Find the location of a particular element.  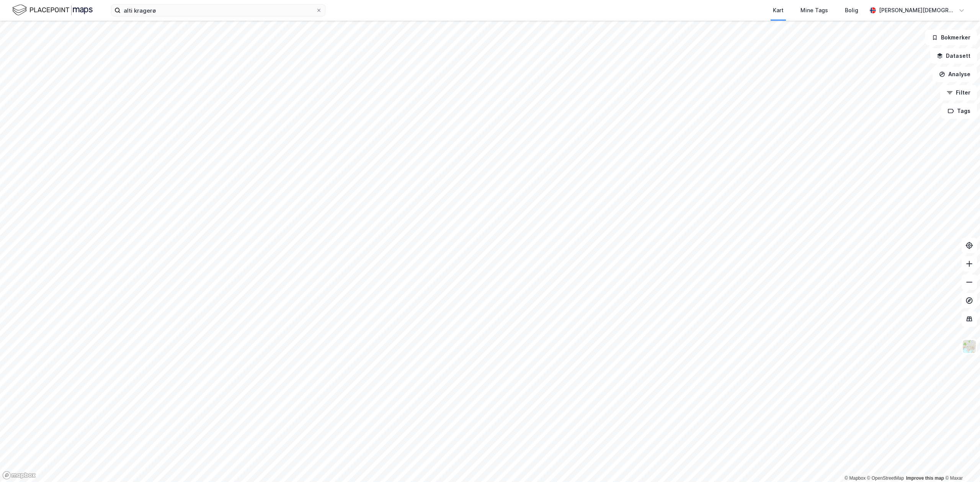

img: logo.f888ab2527a4732fd821a326f86c7f29.svg is located at coordinates (53, 10).